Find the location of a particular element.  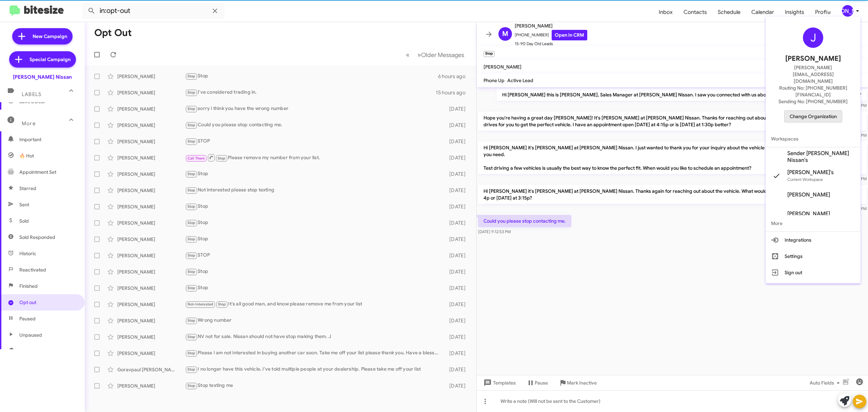

span: Current Workspace is located at coordinates (805, 180).